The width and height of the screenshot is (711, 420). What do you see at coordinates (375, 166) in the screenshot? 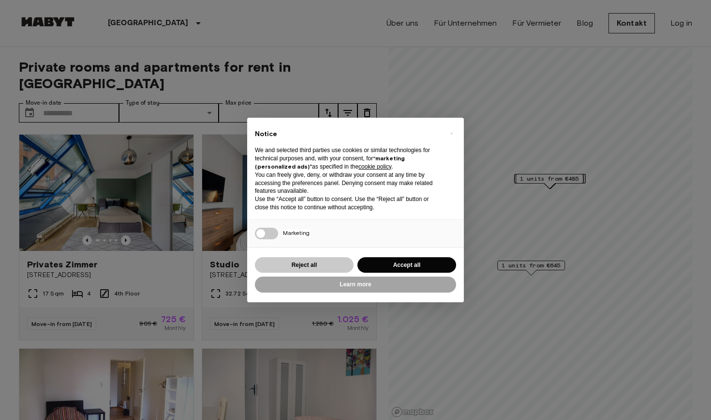
I see `a: cookie policy` at bounding box center [375, 166].